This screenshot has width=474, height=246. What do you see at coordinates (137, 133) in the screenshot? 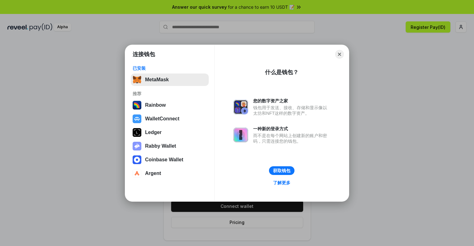
I see `img: svg+xml,%3Csvg%20xmlns%3D%22http%3A%2F%2Fwww.w3.org%2F2000%2Fsvg%22%20width%3D%2228%22%20height%3...` at bounding box center [137, 133].